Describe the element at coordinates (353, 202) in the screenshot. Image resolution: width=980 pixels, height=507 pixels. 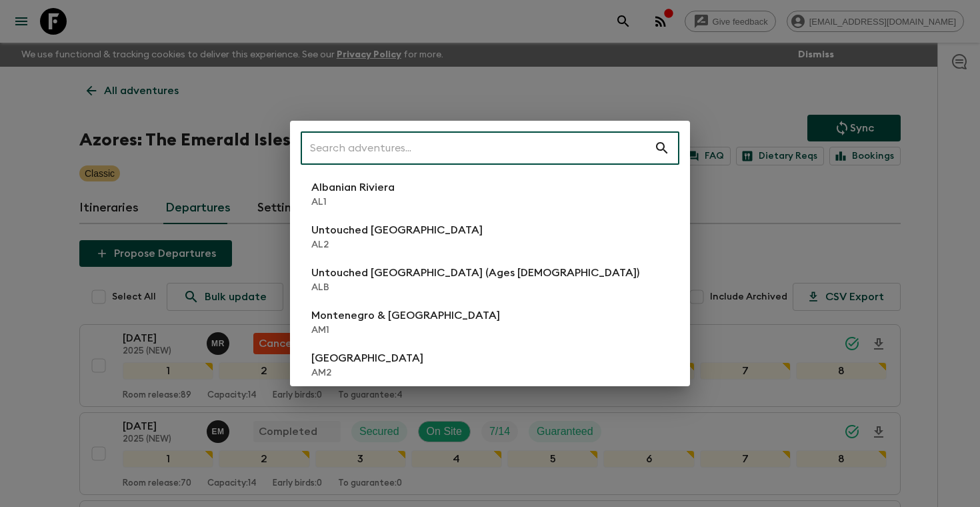
I see `p: AL1` at that location.